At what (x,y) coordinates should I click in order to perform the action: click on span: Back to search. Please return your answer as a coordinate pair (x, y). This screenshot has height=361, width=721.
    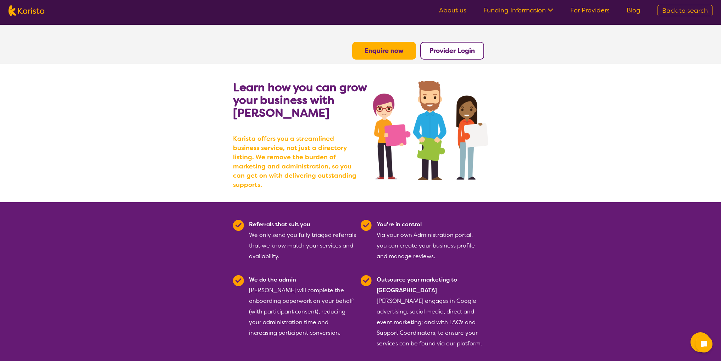
    Looking at the image, I should click on (685, 11).